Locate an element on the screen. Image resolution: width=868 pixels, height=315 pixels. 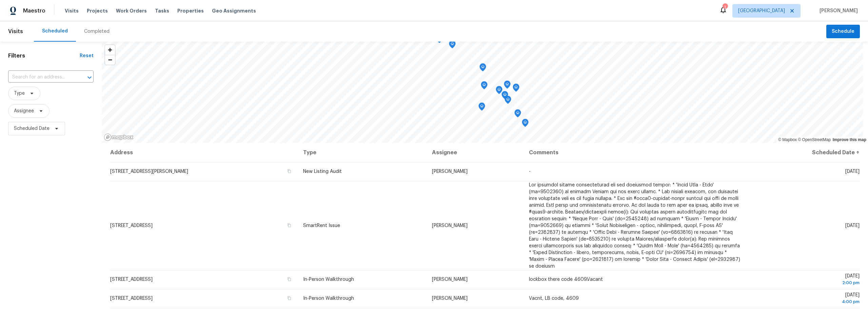
div: 4:00 pm is located at coordinates (807, 302).